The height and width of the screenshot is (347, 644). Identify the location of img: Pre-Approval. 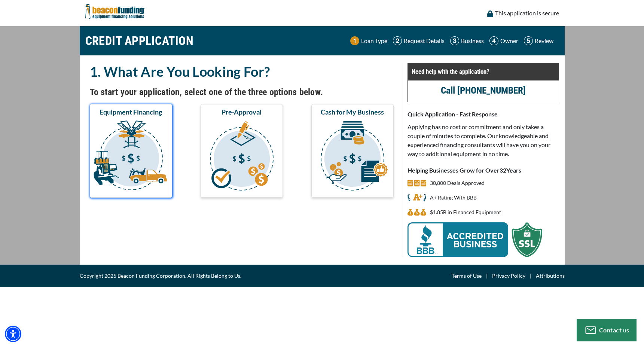
(242, 157).